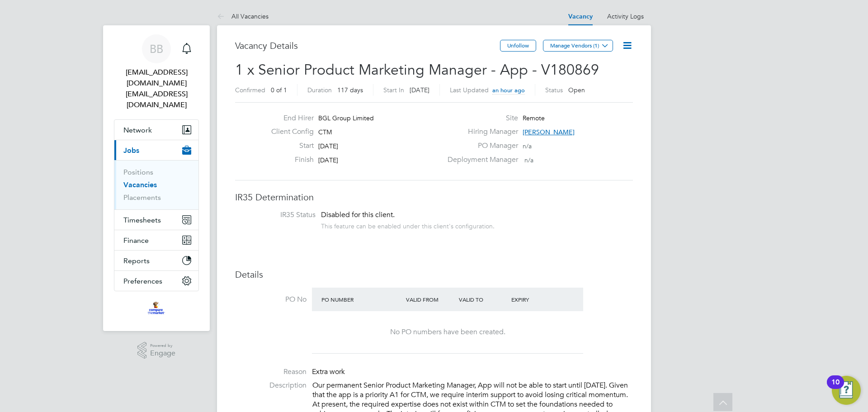 This screenshot has height=412, width=868. Describe the element at coordinates (143, 281) in the screenshot. I see `span: Preferences` at that location.